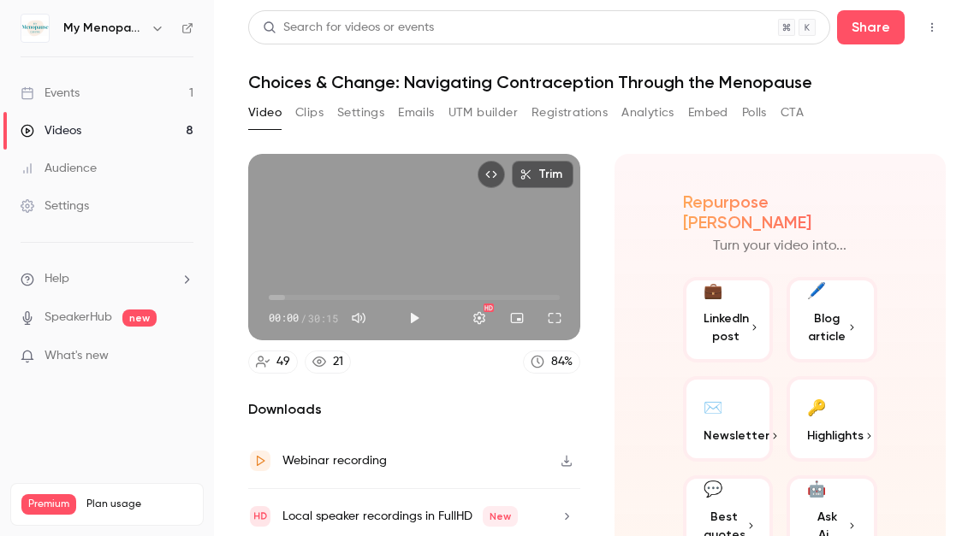 This screenshot has width=980, height=536. Describe the element at coordinates (35, 28) in the screenshot. I see `img: My Menopause Centre - Wellness Wisdom` at that location.